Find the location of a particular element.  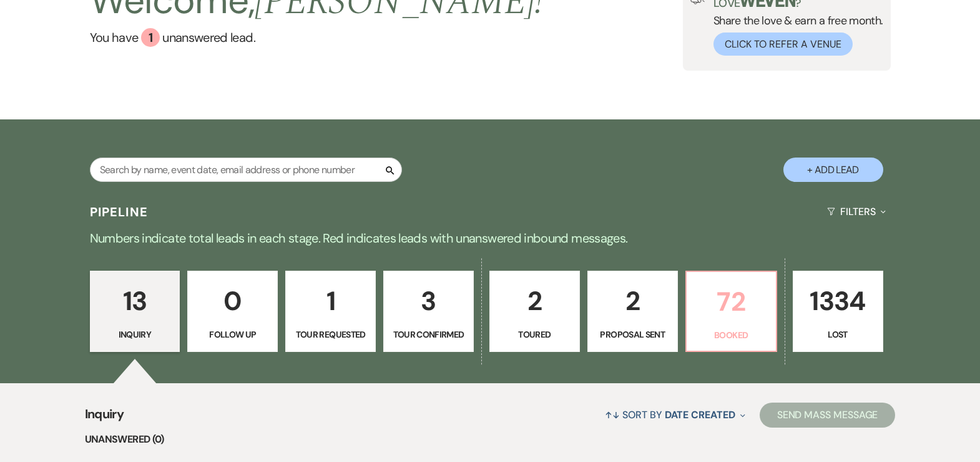

p: 0 is located at coordinates (233, 300).